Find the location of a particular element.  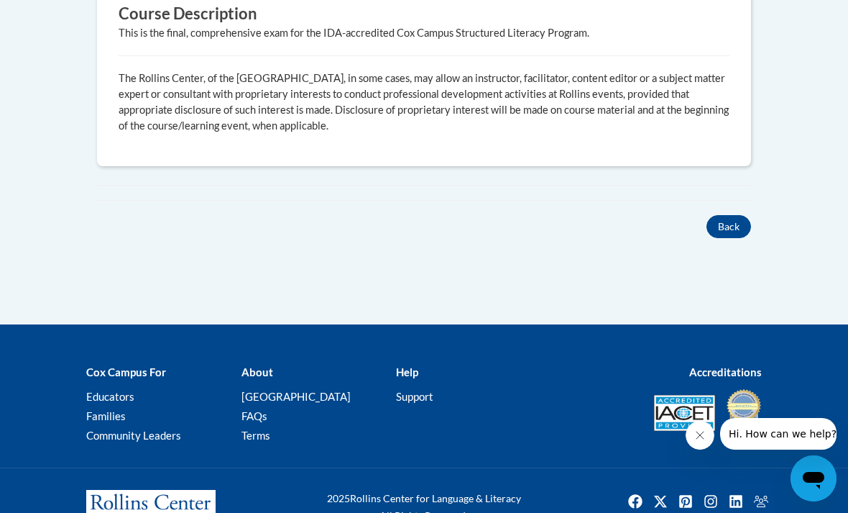

img: Facebook icon is located at coordinates (635, 501).